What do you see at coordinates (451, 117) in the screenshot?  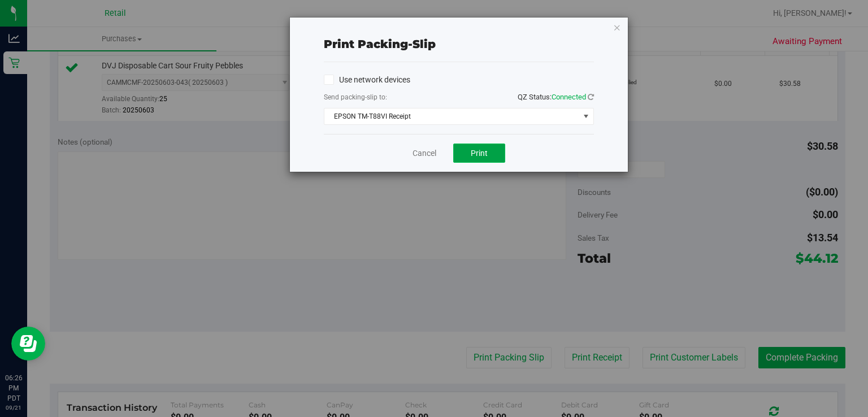 I see `span: EPSON TM-T88VI Receipt` at bounding box center [451, 117].